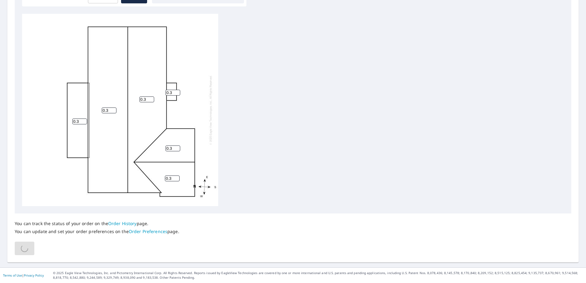  Describe the element at coordinates (34, 275) in the screenshot. I see `a: Privacy Policy` at that location.